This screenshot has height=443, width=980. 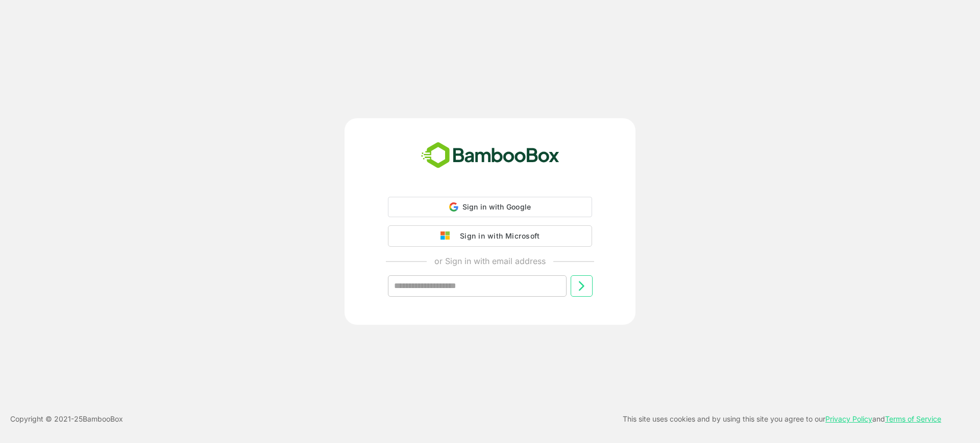 I want to click on a: Privacy Policy, so click(x=849, y=419).